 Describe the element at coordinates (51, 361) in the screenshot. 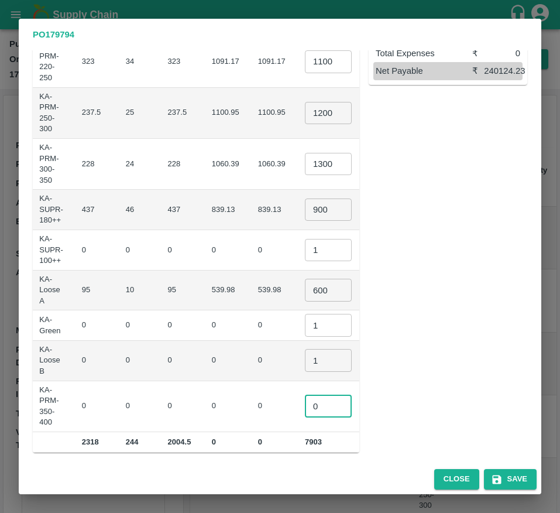

I see `td: KA-Loose B` at that location.